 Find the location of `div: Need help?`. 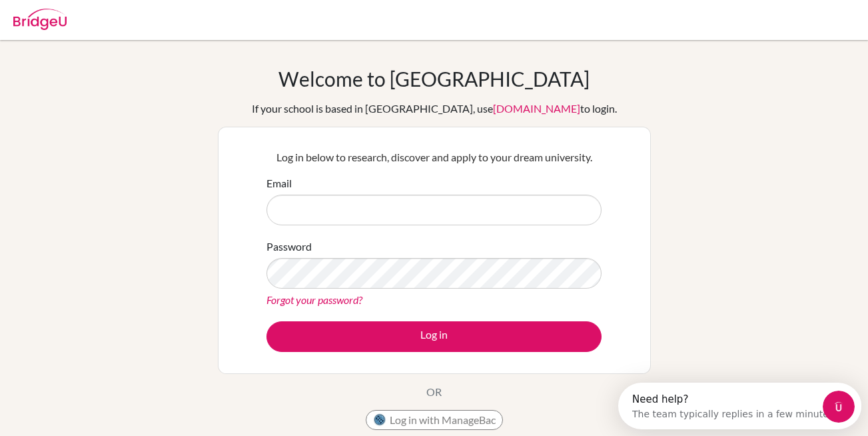

div: Need help? is located at coordinates (116, 17).